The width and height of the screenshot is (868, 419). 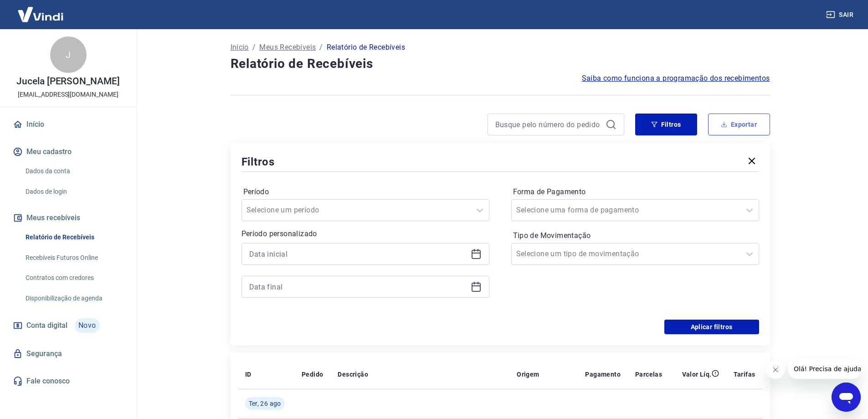 I want to click on h4: Relatório de Recebíveis, so click(x=500, y=64).